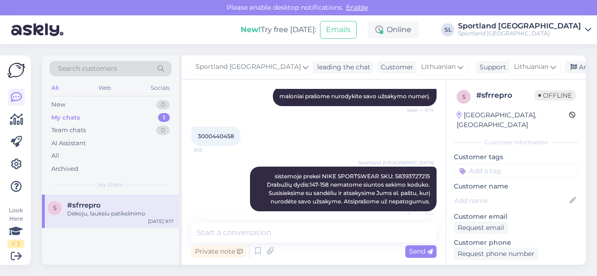 This screenshot has height=276, width=597. I want to click on img: Askly Logo, so click(16, 70).